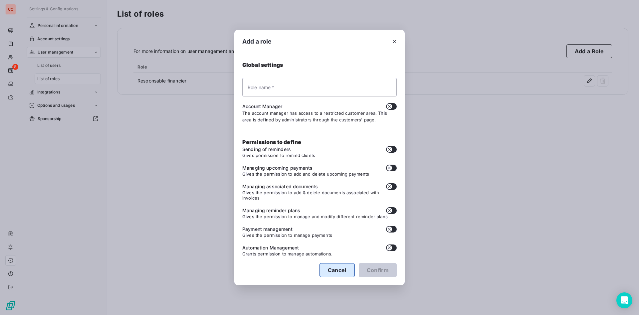 This screenshot has width=639, height=315. Describe the element at coordinates (319, 65) in the screenshot. I see `span: Global settings` at that location.